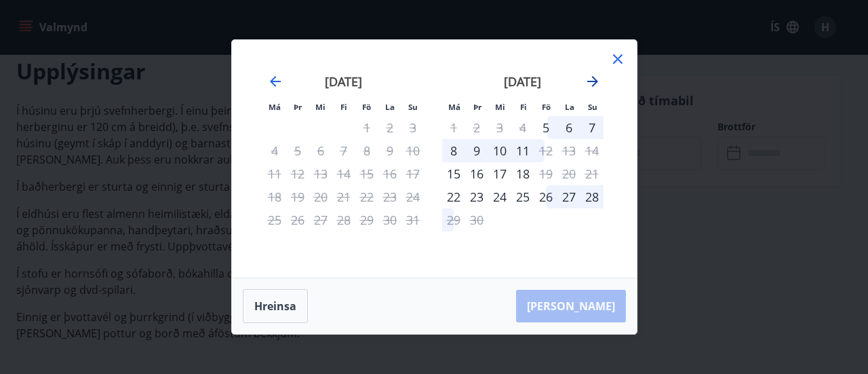 This screenshot has height=374, width=868. I want to click on td: Not available. föstudagur, 12. september 2025, so click(546, 150).